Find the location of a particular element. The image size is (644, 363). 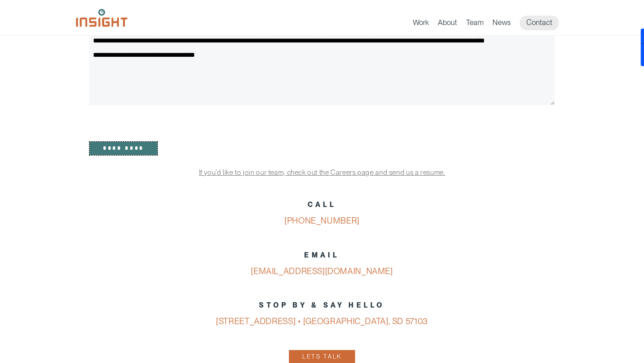

img: Insight Marketing Design is located at coordinates (102, 18).